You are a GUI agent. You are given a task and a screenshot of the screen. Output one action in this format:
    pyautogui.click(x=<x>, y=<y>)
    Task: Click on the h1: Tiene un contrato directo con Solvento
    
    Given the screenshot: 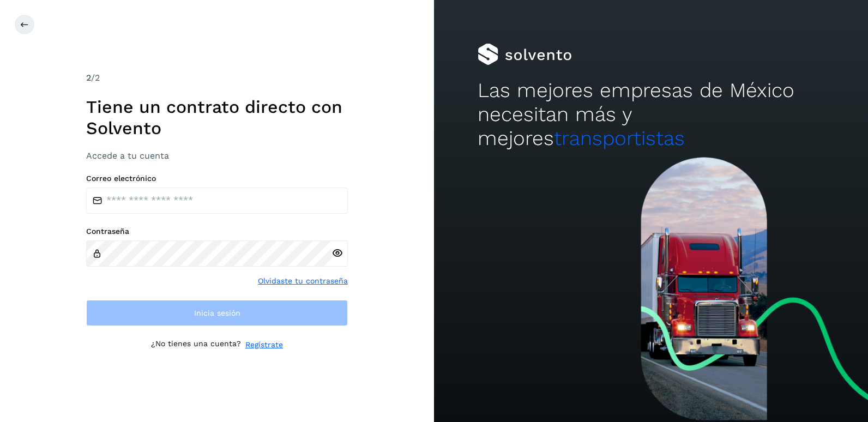 What is the action you would take?
    pyautogui.click(x=217, y=117)
    